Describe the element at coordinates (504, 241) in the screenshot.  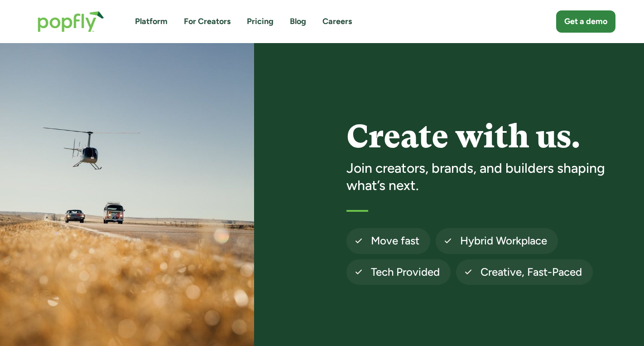
I see `h4: Hybrid Workplace` at that location.